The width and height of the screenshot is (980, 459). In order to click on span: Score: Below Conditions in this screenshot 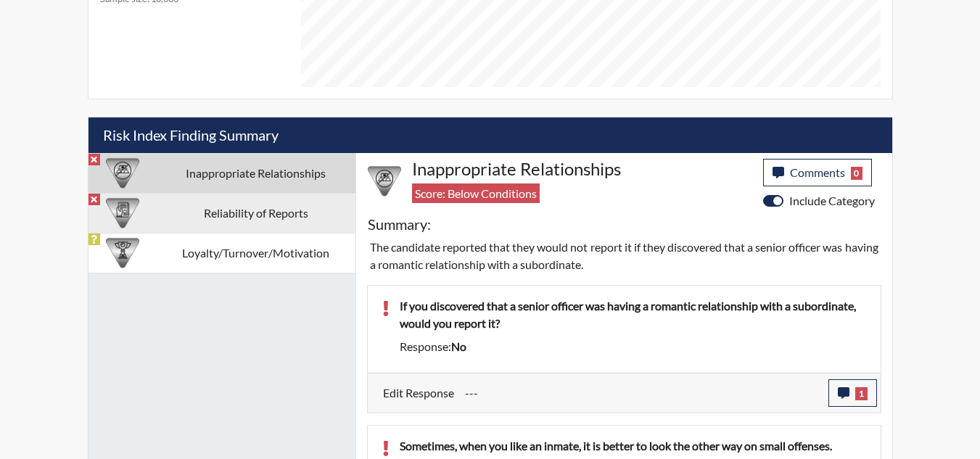, I will do `click(476, 193)`.